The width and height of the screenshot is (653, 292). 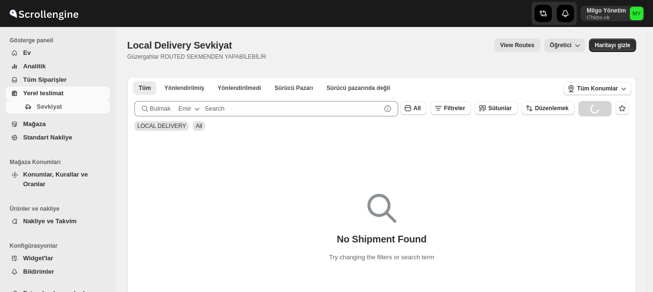 What do you see at coordinates (34, 124) in the screenshot?
I see `span: Mağaza` at bounding box center [34, 124].